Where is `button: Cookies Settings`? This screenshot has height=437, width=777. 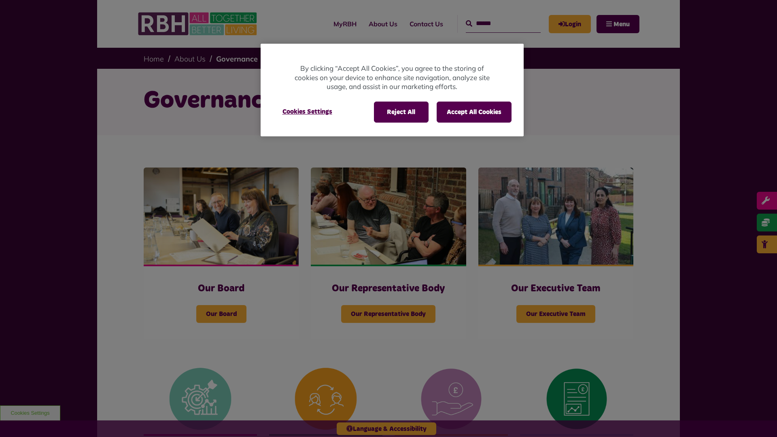 button: Cookies Settings is located at coordinates (307, 112).